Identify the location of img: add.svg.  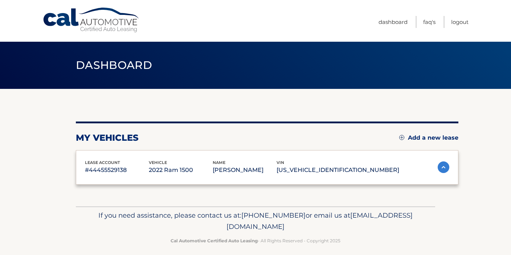
(402, 138).